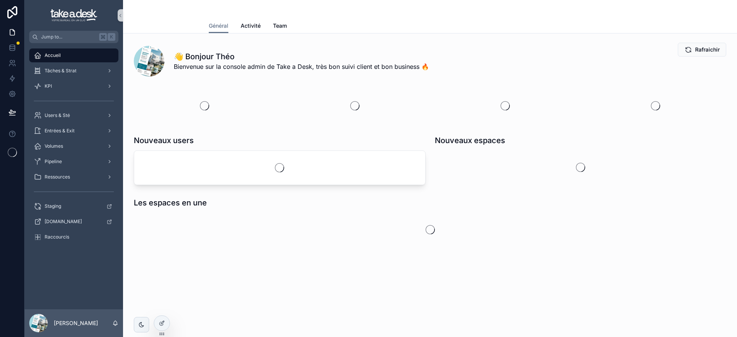  I want to click on img: App logo, so click(74, 15).